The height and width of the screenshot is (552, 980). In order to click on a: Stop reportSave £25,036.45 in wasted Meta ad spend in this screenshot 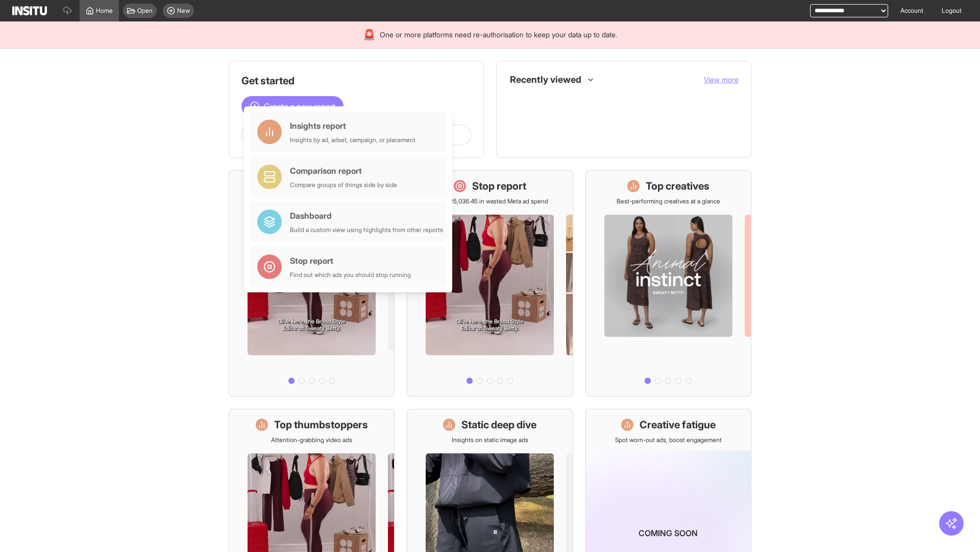, I will do `click(490, 283)`.